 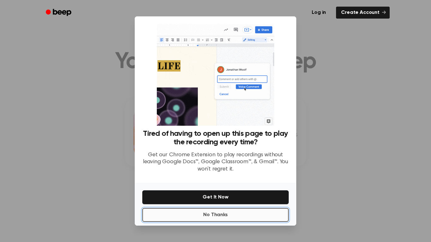 What do you see at coordinates (215, 75) in the screenshot?
I see `img: Beep extension in action` at bounding box center [215, 75].